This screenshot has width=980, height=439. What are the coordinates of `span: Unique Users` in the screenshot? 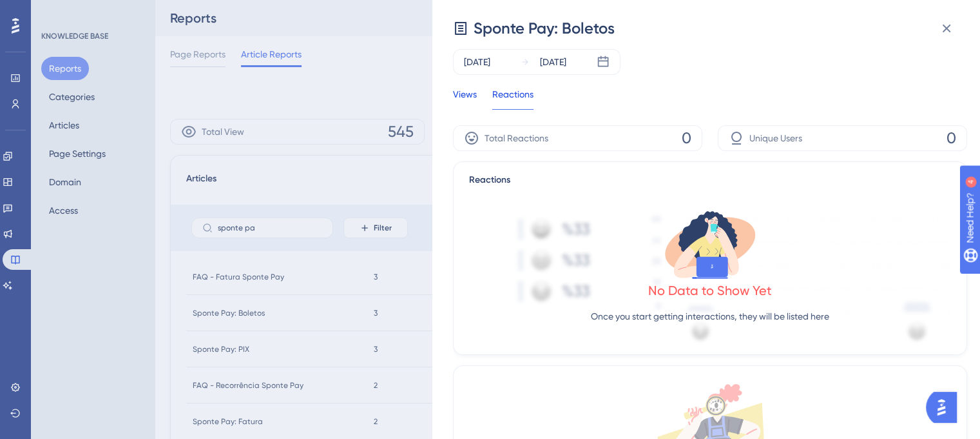 It's located at (776, 138).